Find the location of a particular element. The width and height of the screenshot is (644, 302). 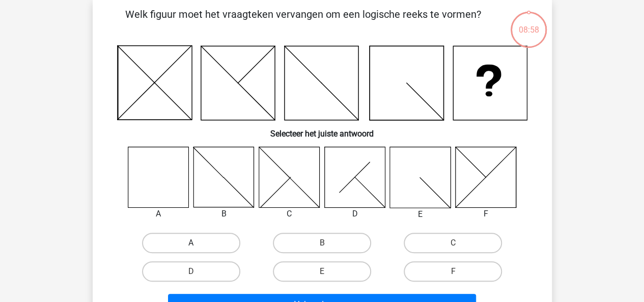

p: Welk figuur moet het vraagteken vervangen om een logische reeks te vormen? is located at coordinates (303, 22).